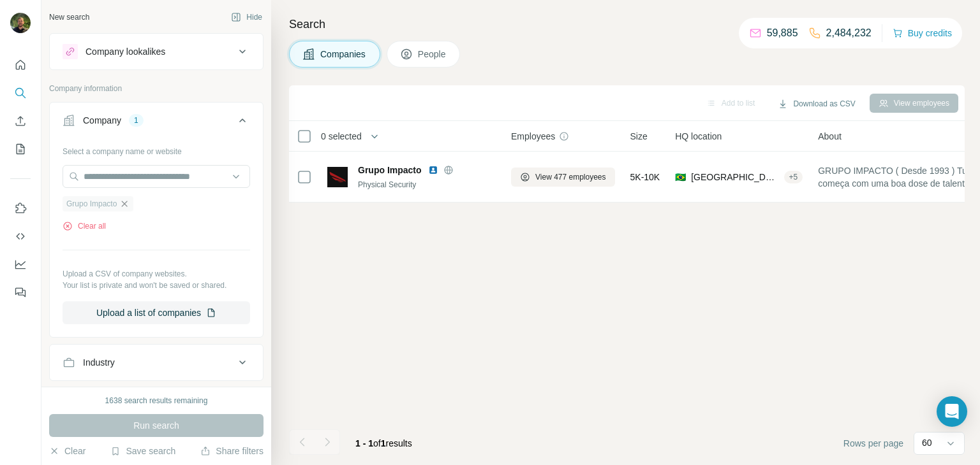  I want to click on span: People, so click(433, 54).